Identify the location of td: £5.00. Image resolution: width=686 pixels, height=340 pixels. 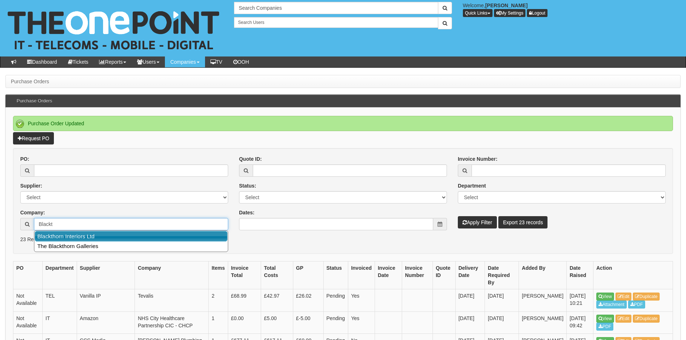
(277, 322).